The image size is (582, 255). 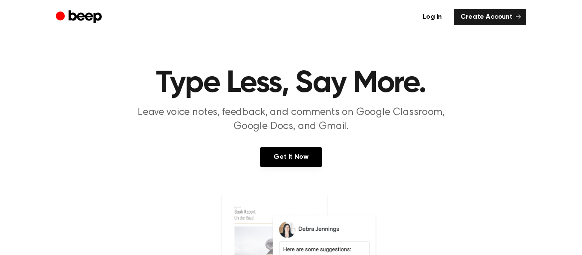 What do you see at coordinates (490, 17) in the screenshot?
I see `a: Create Account` at bounding box center [490, 17].